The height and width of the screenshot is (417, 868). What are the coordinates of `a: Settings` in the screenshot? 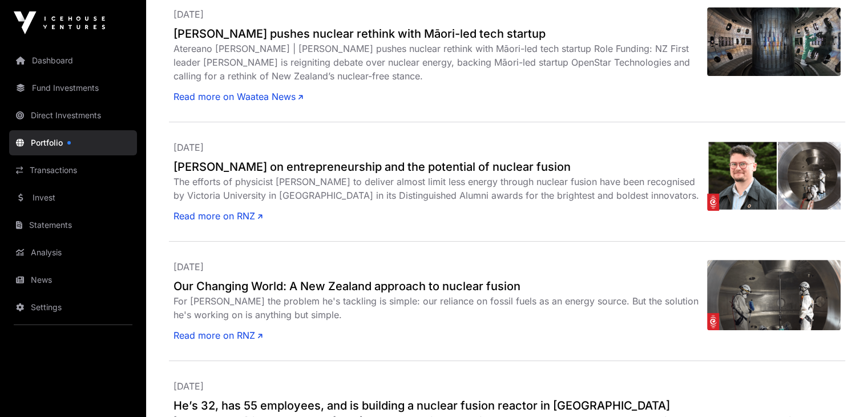 It's located at (73, 307).